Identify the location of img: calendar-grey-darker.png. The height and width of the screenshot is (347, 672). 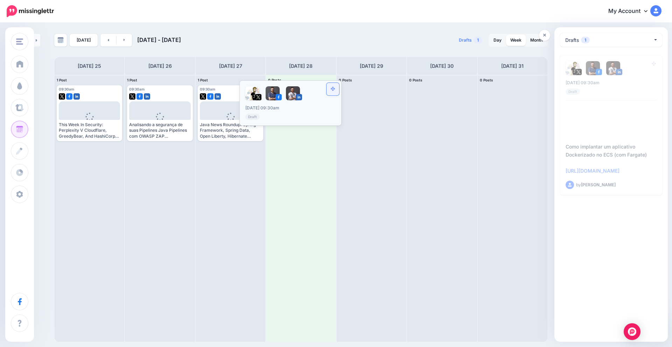
(61, 40).